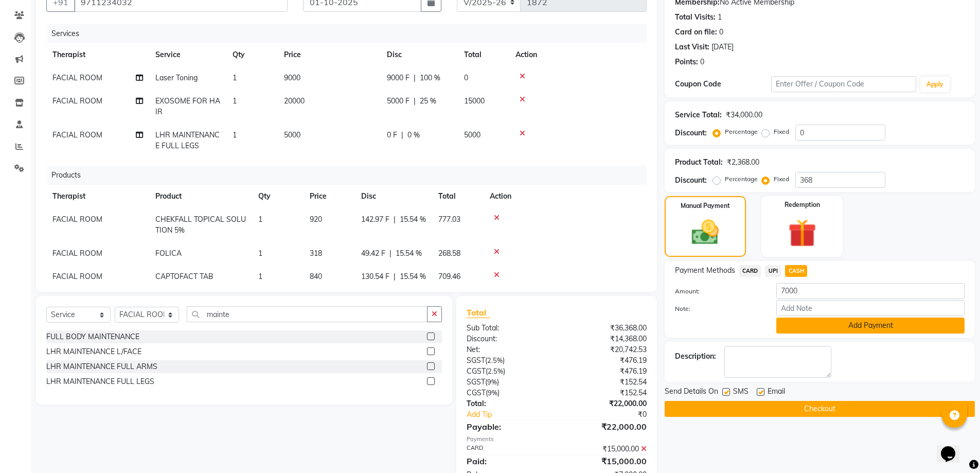 Image resolution: width=980 pixels, height=473 pixels. Describe the element at coordinates (744, 115) in the screenshot. I see `div: ₹34,000.00` at that location.